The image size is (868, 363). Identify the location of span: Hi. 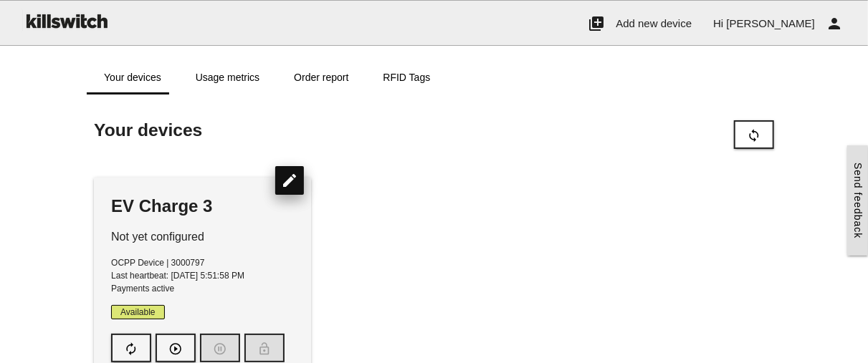
(718, 23).